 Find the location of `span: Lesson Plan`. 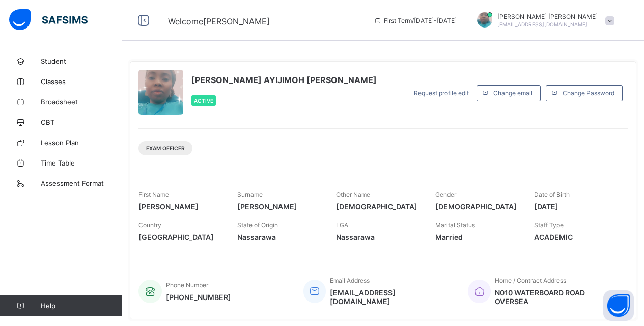

span: Lesson Plan is located at coordinates (81, 142).